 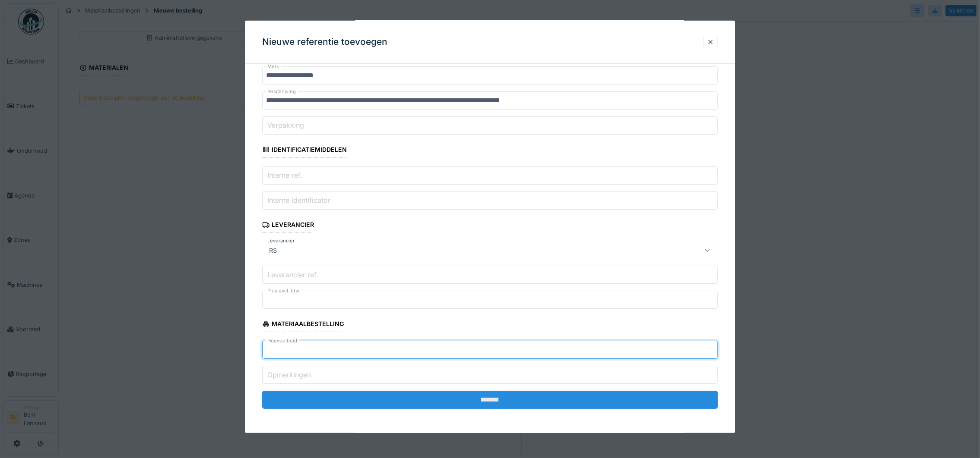 I want to click on label: Hoeveelheid, so click(x=282, y=341).